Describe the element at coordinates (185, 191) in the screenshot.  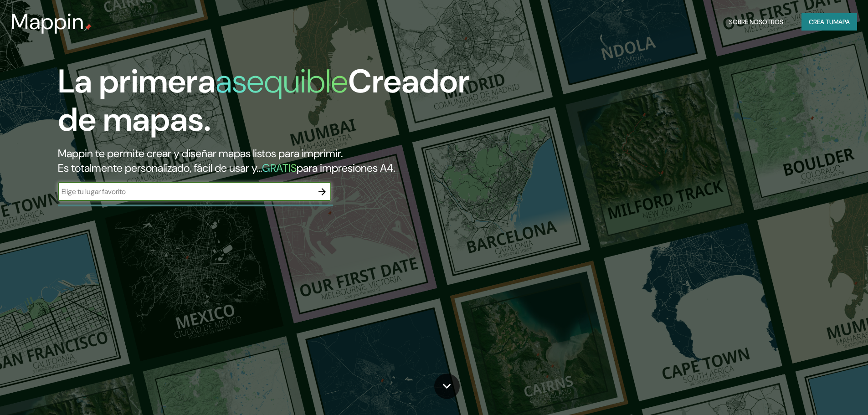
I see `input: Elige tu lugar favorito` at that location.